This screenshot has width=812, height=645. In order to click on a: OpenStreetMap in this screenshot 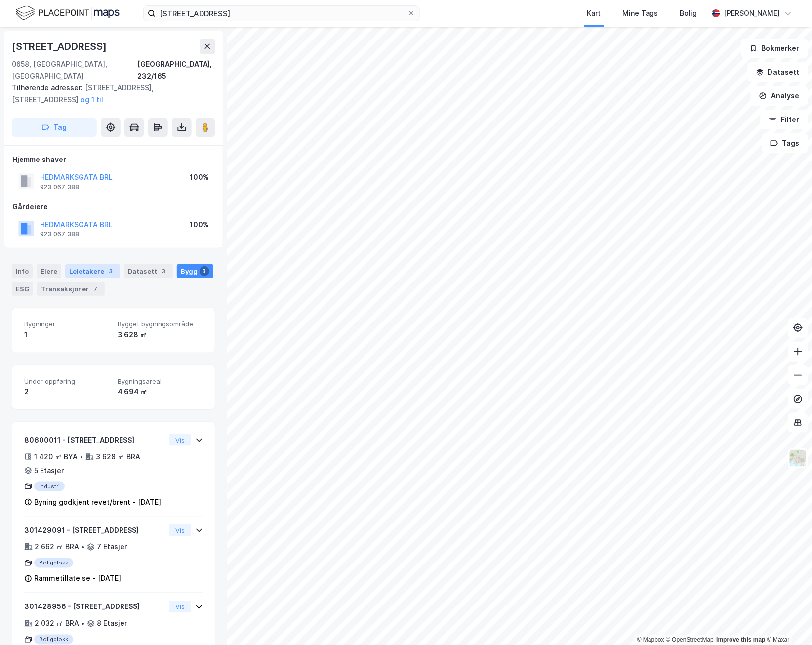, I will do `click(690, 640)`.